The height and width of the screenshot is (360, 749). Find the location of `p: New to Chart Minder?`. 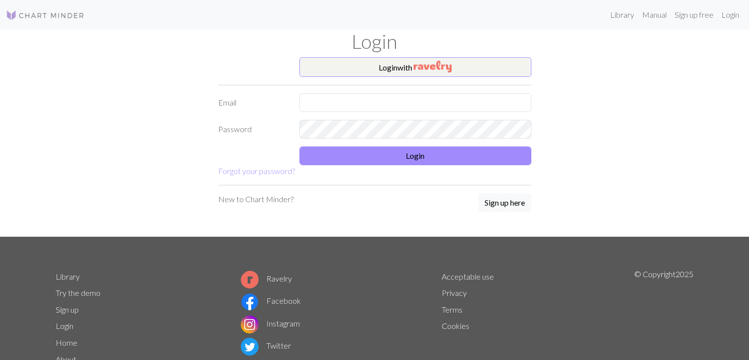

p: New to Chart Minder? is located at coordinates (256, 199).